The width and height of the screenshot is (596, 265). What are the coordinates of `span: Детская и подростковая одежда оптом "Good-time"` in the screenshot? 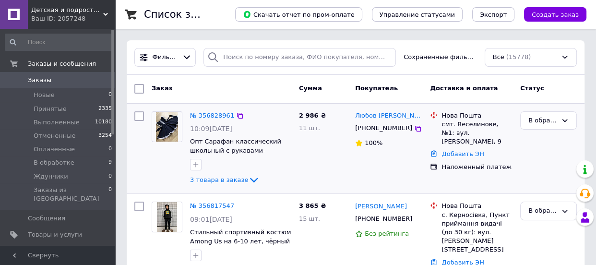 It's located at (67, 10).